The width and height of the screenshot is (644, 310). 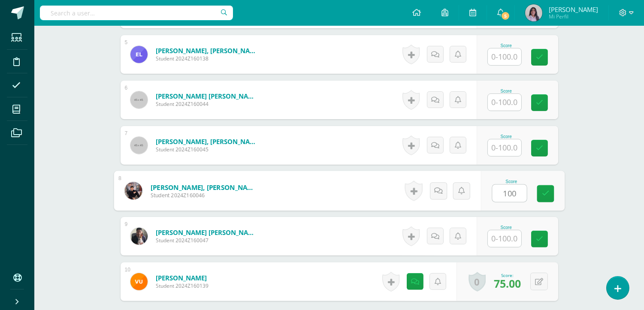 I want to click on span: Student 2024Z160139, so click(x=182, y=286).